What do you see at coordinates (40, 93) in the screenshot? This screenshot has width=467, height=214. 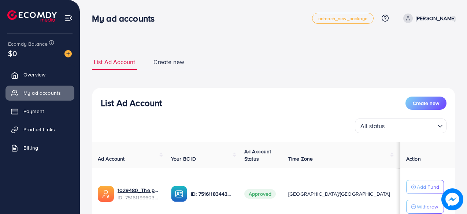 I see `a: My ad accounts` at bounding box center [40, 93].